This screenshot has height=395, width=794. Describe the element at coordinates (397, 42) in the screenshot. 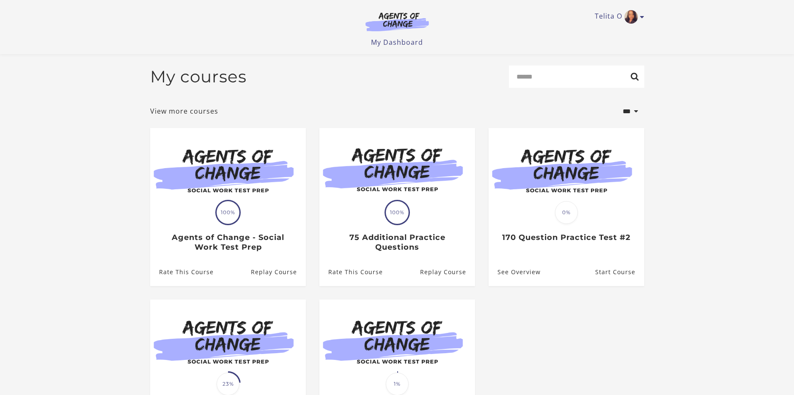

I see `a: My Dashboard` at that location.